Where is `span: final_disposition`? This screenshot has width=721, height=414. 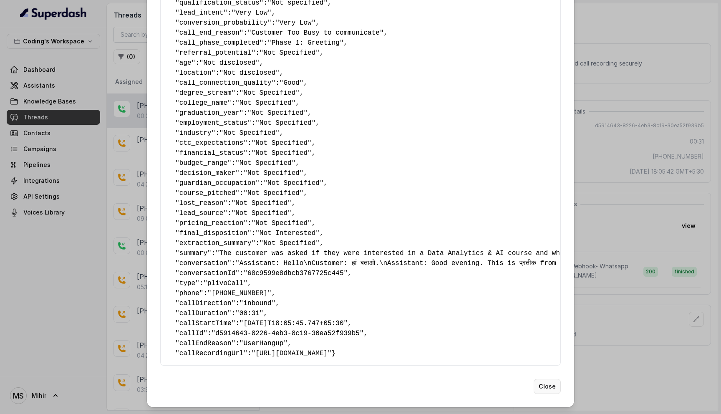 span: final_disposition is located at coordinates (213, 233).